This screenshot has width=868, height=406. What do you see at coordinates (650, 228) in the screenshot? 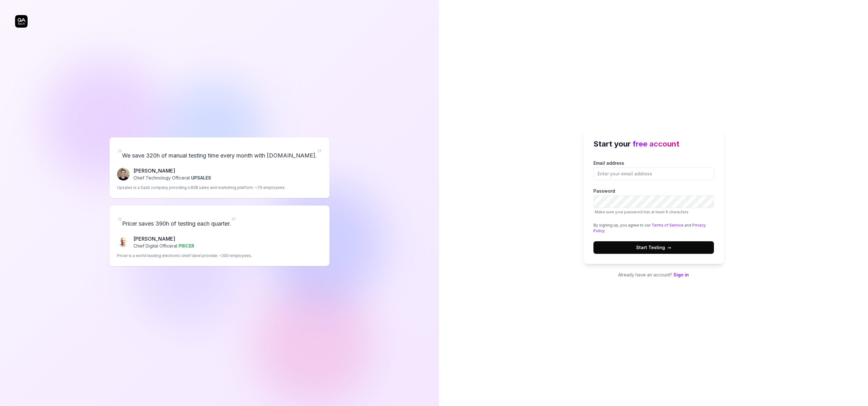
I see `a: Privacy Policy` at bounding box center [650, 228].